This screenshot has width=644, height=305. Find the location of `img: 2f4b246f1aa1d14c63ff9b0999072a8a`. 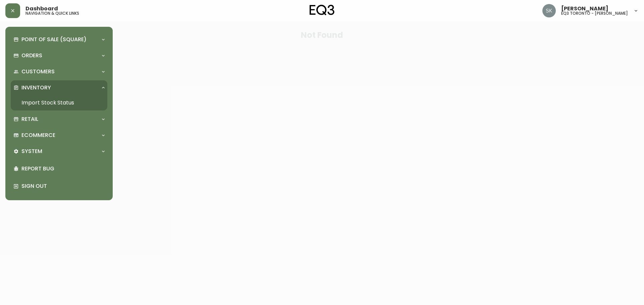

img: 2f4b246f1aa1d14c63ff9b0999072a8a is located at coordinates (550, 11).